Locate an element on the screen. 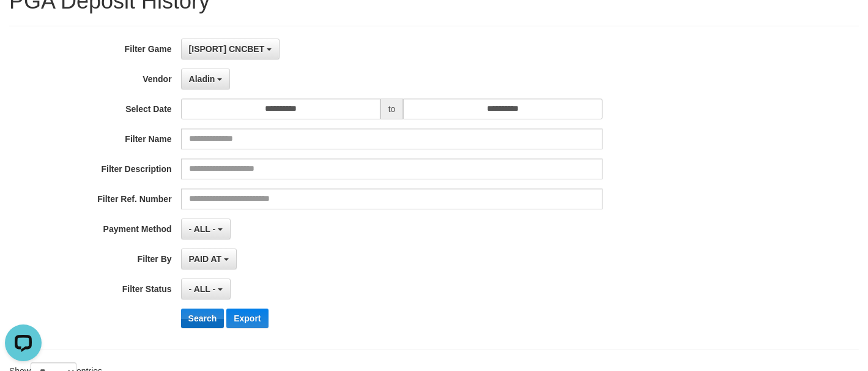 Image resolution: width=868 pixels, height=371 pixels. button: Aladin is located at coordinates (206, 79).